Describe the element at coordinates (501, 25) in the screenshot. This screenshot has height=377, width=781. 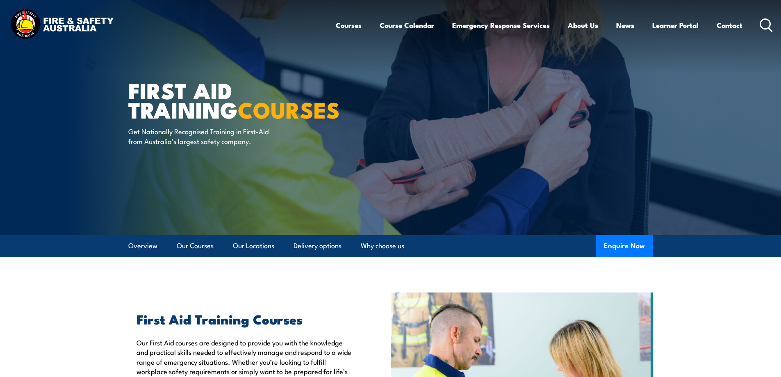
I see `a: Emergency Response Services` at that location.